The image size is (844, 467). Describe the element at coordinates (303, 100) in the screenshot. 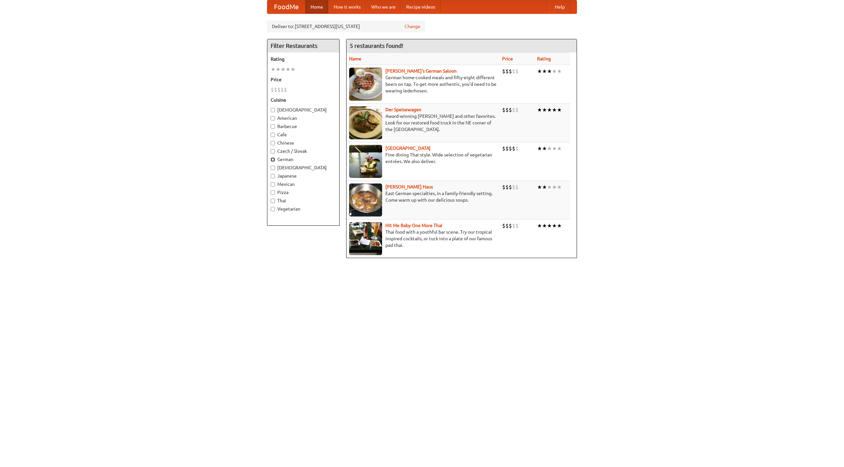

I see `h5: Cuisine` at that location.